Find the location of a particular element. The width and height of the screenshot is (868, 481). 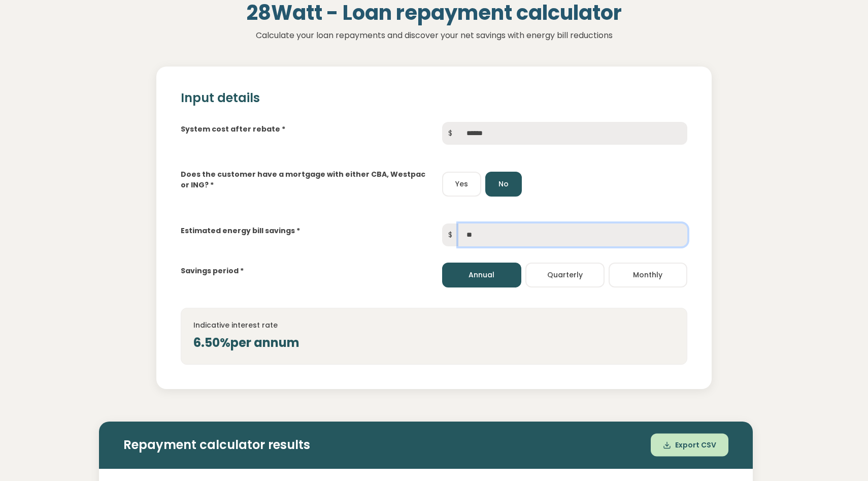

button: Yes is located at coordinates (461, 184).